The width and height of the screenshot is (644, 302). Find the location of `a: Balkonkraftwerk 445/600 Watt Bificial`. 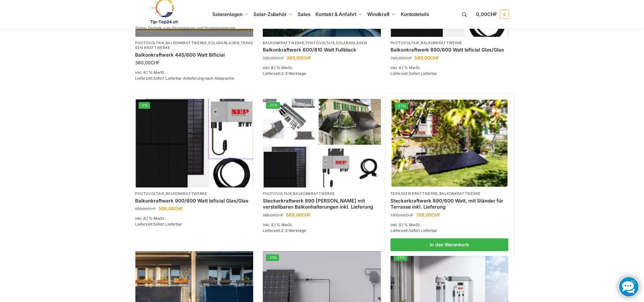

a: Balkonkraftwerk 445/600 Watt Bificial is located at coordinates (195, 55).